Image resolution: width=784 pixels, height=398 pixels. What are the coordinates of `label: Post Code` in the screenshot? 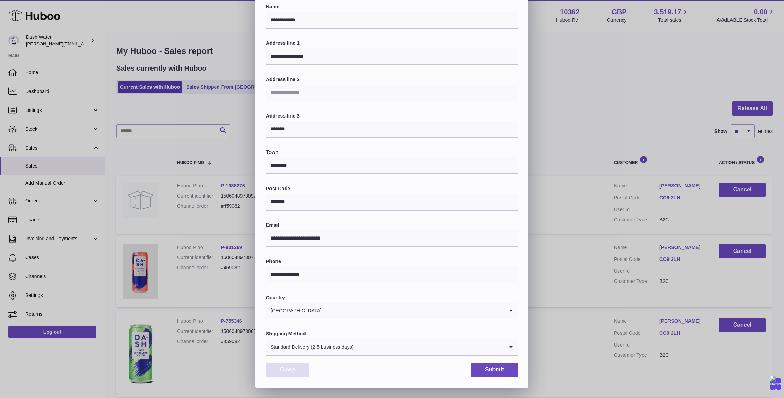 It's located at (392, 189).